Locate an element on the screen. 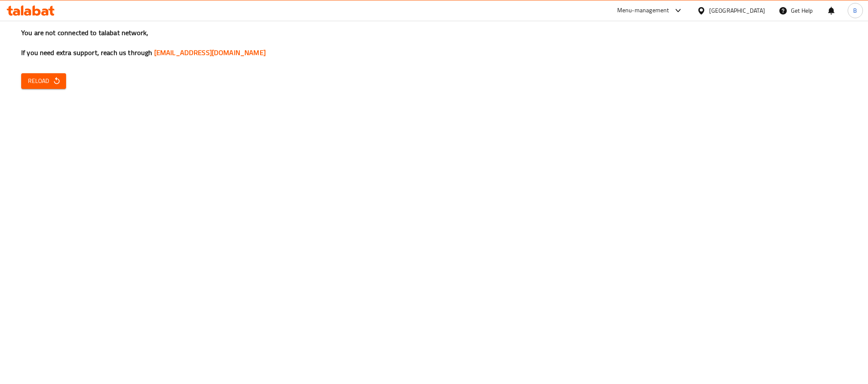 The image size is (868, 384). h3: You are not connected to talabat network, If you need extra support, reach us through is located at coordinates (434, 43).